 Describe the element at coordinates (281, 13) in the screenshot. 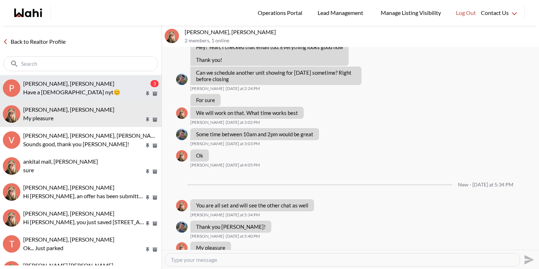

I see `span: Operations Portal` at that location.